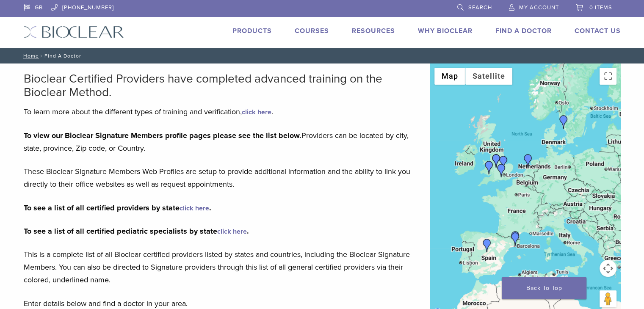  Describe the element at coordinates (515, 239) in the screenshot. I see `div: Dr. Patricia Gatón` at that location.